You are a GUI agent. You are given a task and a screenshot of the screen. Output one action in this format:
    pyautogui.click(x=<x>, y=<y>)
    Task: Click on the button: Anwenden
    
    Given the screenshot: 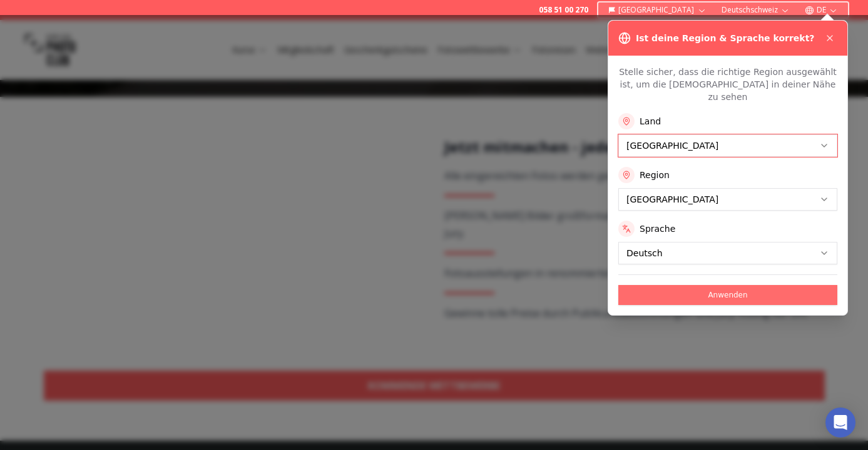 What is the action you would take?
    pyautogui.click(x=727, y=295)
    